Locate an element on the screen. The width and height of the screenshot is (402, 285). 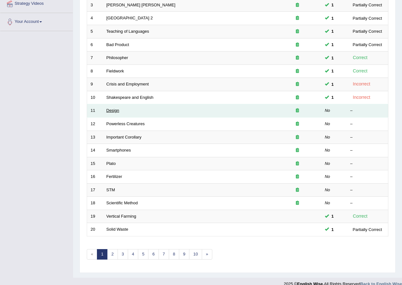
td: 19 is located at coordinates (95, 216).